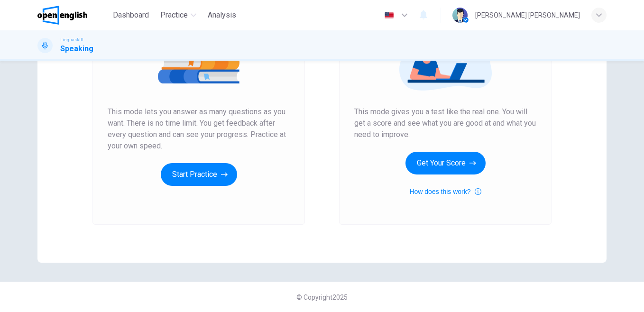 The height and width of the screenshot is (312, 644). I want to click on span: Linguaskill, so click(71, 40).